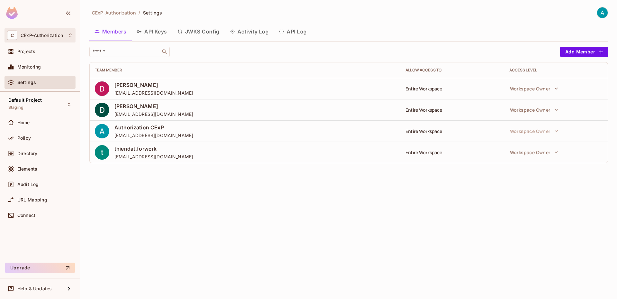 This screenshot has width=617, height=299. What do you see at coordinates (12, 13) in the screenshot?
I see `img: SReyMgAAAABJRU5ErkJggg==` at bounding box center [12, 13].